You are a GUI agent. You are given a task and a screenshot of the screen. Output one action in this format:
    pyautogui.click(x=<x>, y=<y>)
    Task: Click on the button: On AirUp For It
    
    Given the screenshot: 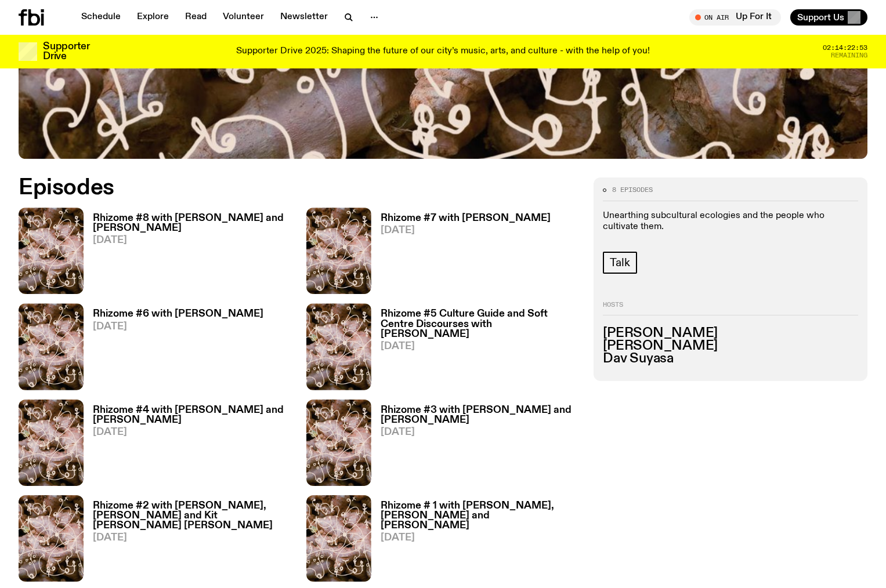 What is the action you would take?
    pyautogui.click(x=736, y=18)
    